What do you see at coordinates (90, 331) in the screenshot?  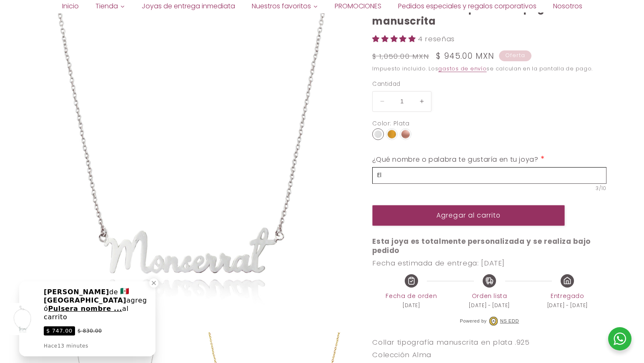 I see `span: $ 830.00` at bounding box center [90, 331].